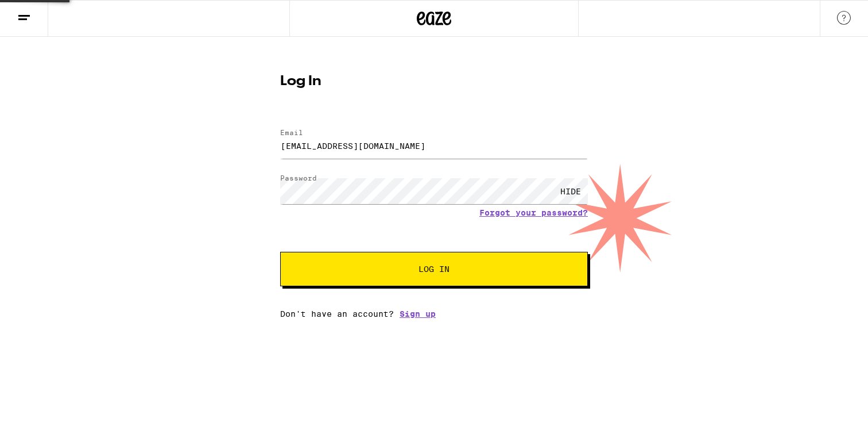 The image size is (868, 445). I want to click on div: Don't have an account?, so click(434, 314).